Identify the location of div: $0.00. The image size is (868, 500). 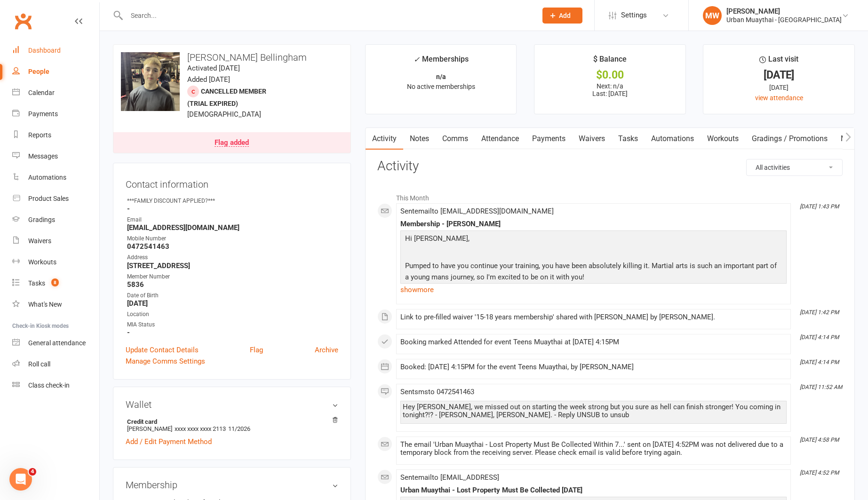
(610, 74).